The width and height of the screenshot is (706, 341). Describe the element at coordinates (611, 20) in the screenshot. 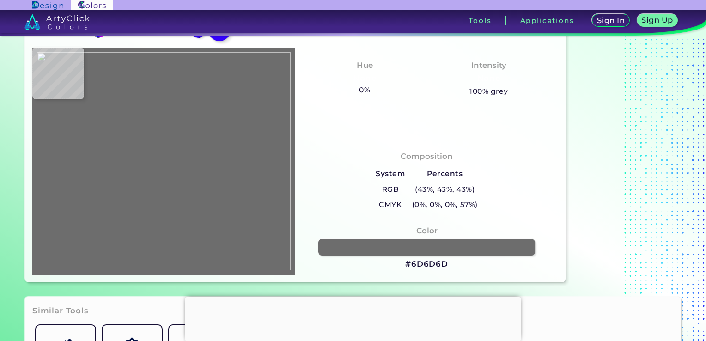

I see `h5: Sign In` at that location.